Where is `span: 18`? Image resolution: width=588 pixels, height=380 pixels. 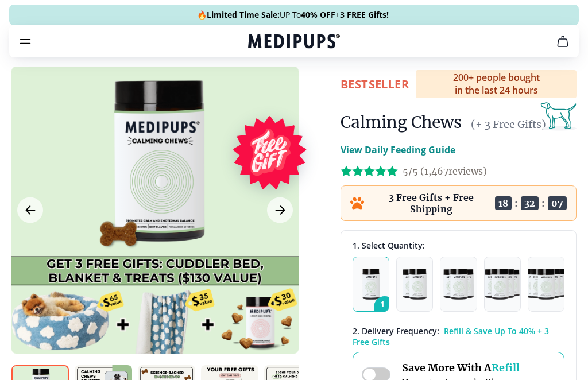 span: 18 is located at coordinates (503, 203).